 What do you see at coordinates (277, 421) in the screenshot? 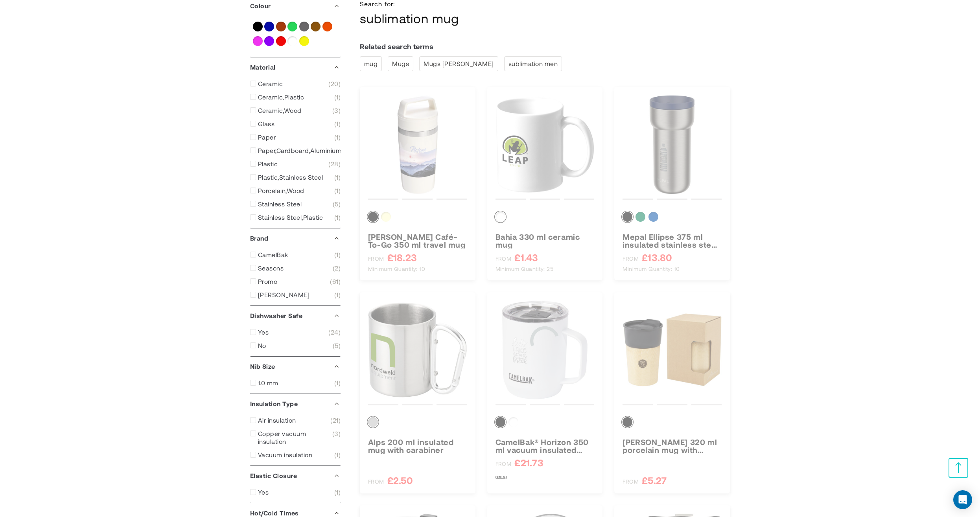
I see `span: Air insulation` at bounding box center [277, 421].